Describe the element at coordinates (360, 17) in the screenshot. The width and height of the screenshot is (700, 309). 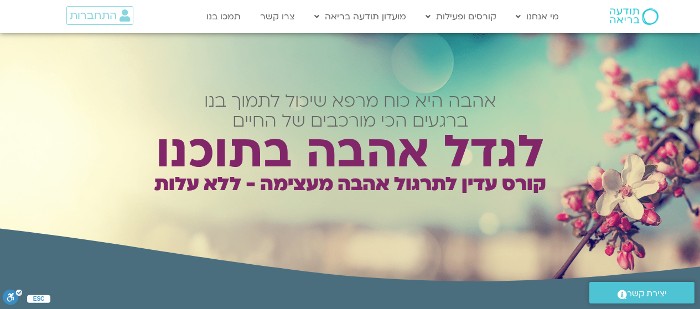
I see `a: מועדון תודעה בריאה` at that location.